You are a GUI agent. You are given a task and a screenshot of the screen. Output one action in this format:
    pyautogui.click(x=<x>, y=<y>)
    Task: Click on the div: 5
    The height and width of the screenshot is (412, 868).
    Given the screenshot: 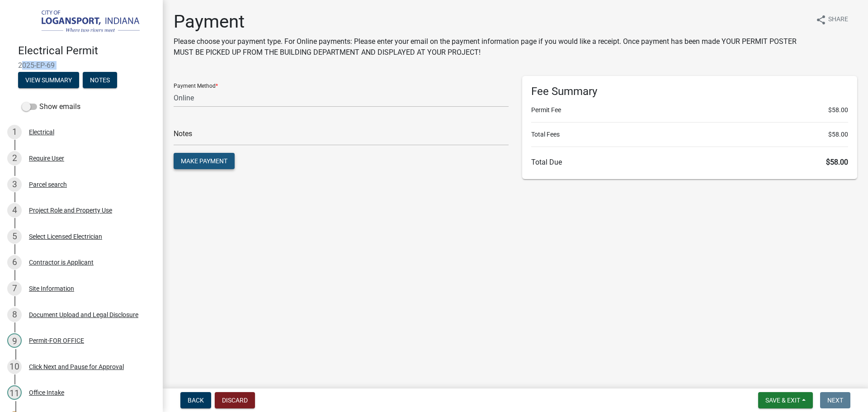 What is the action you would take?
    pyautogui.click(x=14, y=236)
    